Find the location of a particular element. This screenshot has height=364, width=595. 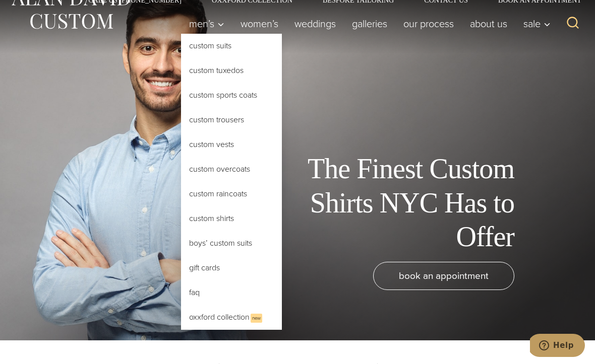

a: Custom Trousers is located at coordinates (232, 120).